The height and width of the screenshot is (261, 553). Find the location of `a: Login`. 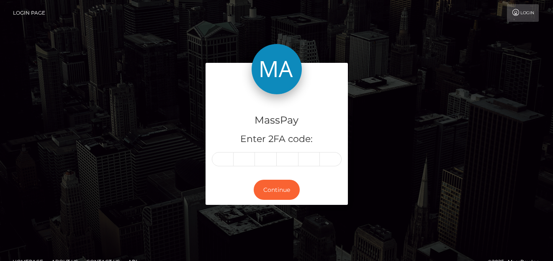

a: Login is located at coordinates (522, 13).